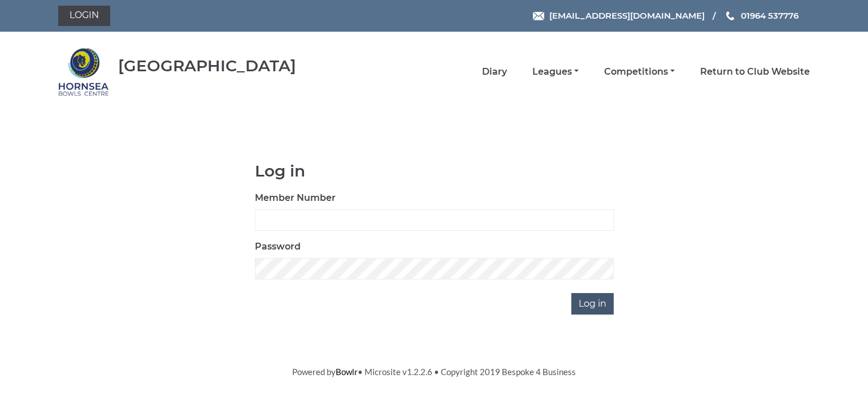  Describe the element at coordinates (755, 72) in the screenshot. I see `a: Return to Club Website` at that location.